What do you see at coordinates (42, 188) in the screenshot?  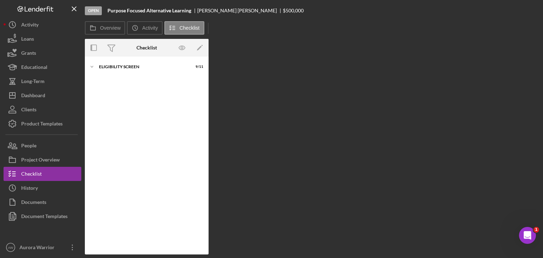 I see `button: History` at bounding box center [42, 188].